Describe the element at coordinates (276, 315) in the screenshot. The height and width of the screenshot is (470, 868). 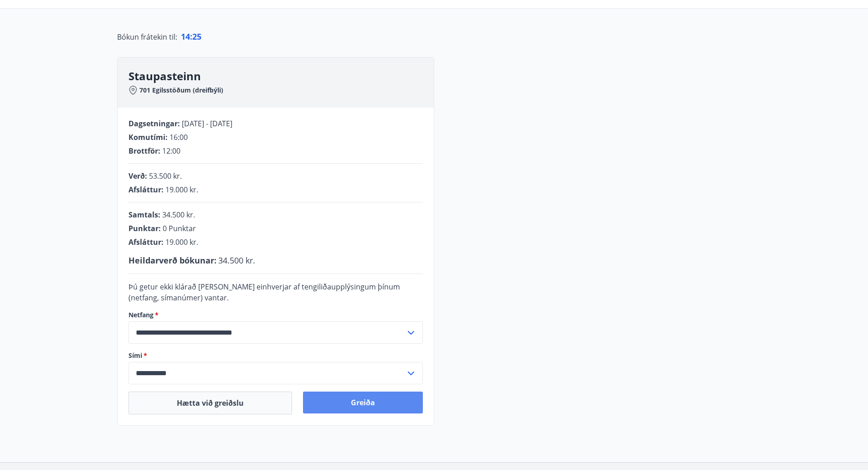
I see `label: Netfang` at that location.